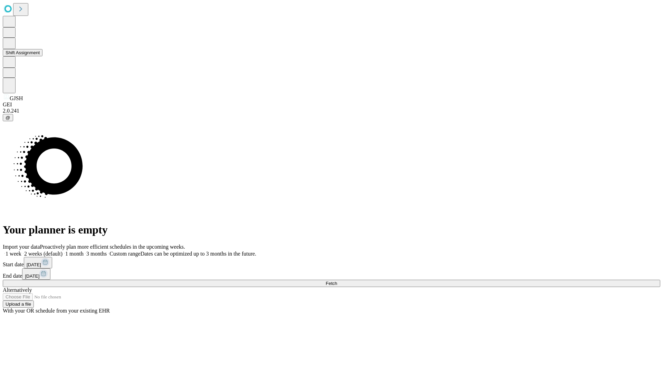 This screenshot has width=663, height=373. Describe the element at coordinates (17, 290) in the screenshot. I see `span: Alternatively` at that location.